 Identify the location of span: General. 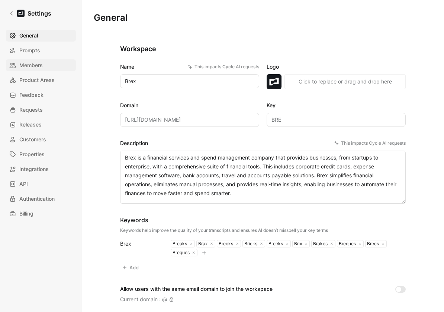
(29, 36).